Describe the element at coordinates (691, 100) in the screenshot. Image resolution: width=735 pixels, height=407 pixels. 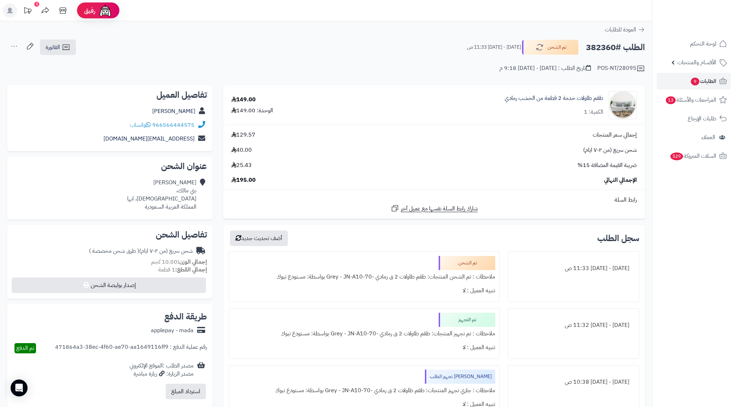
I see `span: المراجعات والأسئلة` at that location.